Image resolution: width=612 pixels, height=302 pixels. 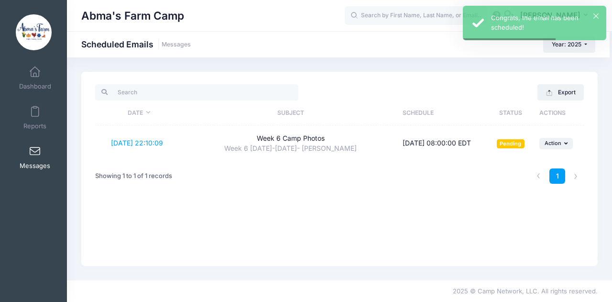 I want to click on span: Reports, so click(x=35, y=126).